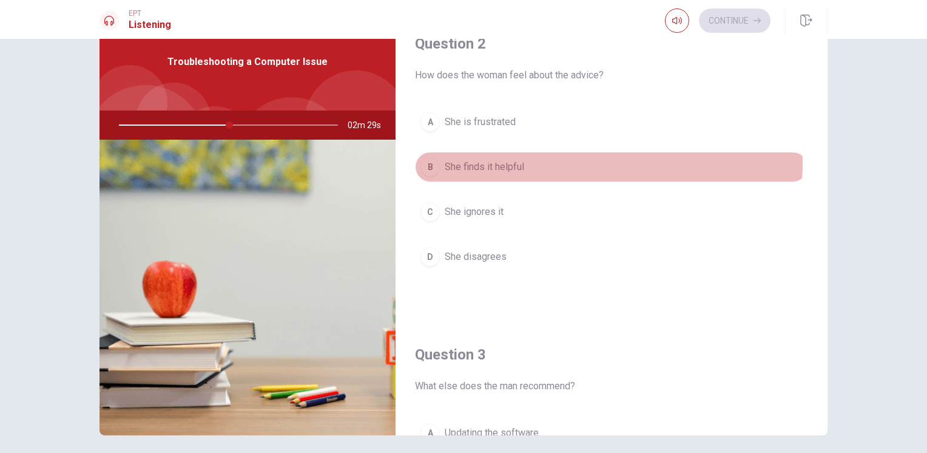 Image resolution: width=927 pixels, height=453 pixels. I want to click on button: DShe disagrees, so click(612, 257).